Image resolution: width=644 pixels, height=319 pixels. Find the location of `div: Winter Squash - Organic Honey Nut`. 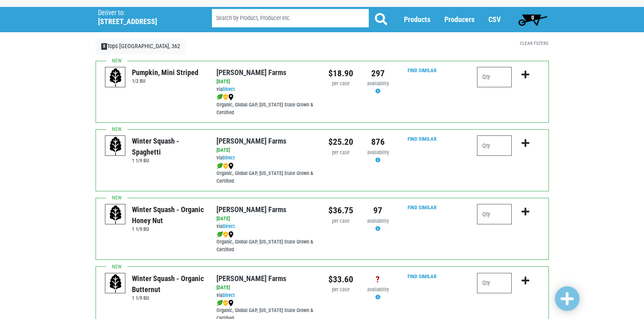

div: Winter Squash - Organic Honey Nut is located at coordinates (168, 215).